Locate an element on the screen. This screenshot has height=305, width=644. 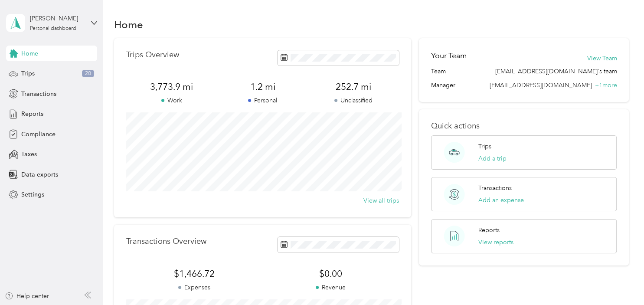
p: Unclassified is located at coordinates (353, 100).